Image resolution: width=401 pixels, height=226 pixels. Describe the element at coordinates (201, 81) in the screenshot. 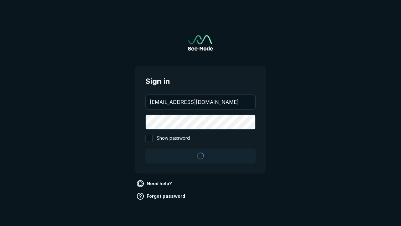

I see `span: Sign in` at that location.